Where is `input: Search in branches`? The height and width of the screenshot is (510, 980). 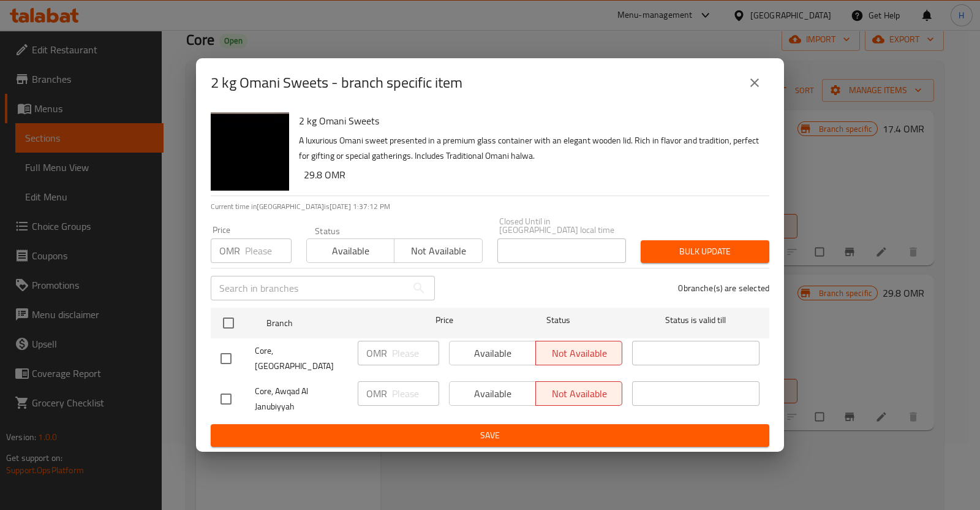 input: Search in branches is located at coordinates (308, 288).